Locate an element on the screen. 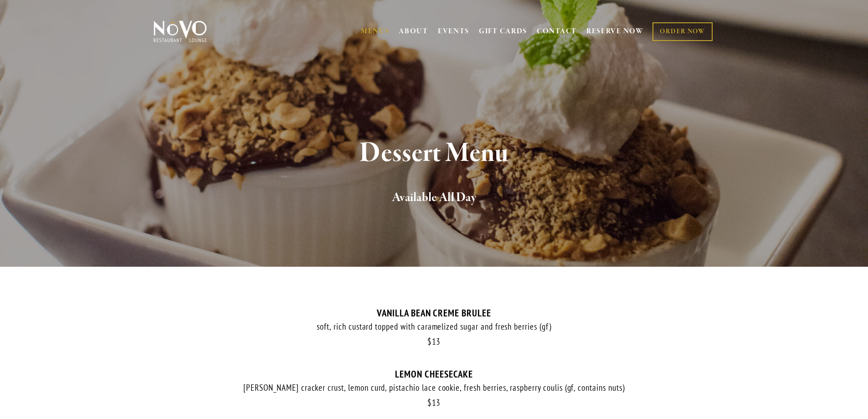 This screenshot has width=868, height=419. a: ORDER NOW is located at coordinates (682, 32).